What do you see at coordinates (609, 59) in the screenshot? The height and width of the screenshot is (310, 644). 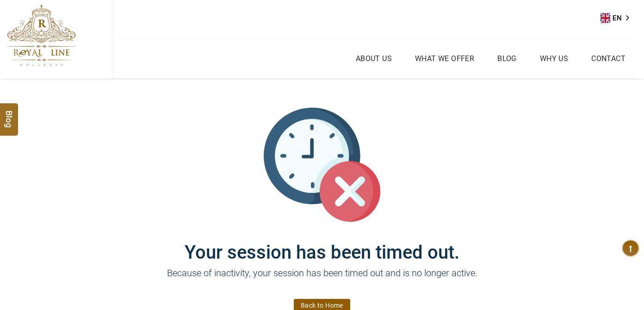 I see `a: Contact` at bounding box center [609, 59].